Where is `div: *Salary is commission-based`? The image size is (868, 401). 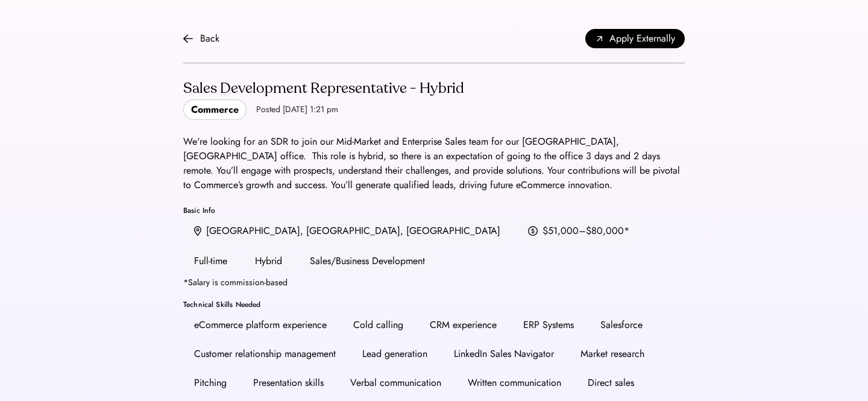
div: *Salary is commission-based is located at coordinates (235, 282).